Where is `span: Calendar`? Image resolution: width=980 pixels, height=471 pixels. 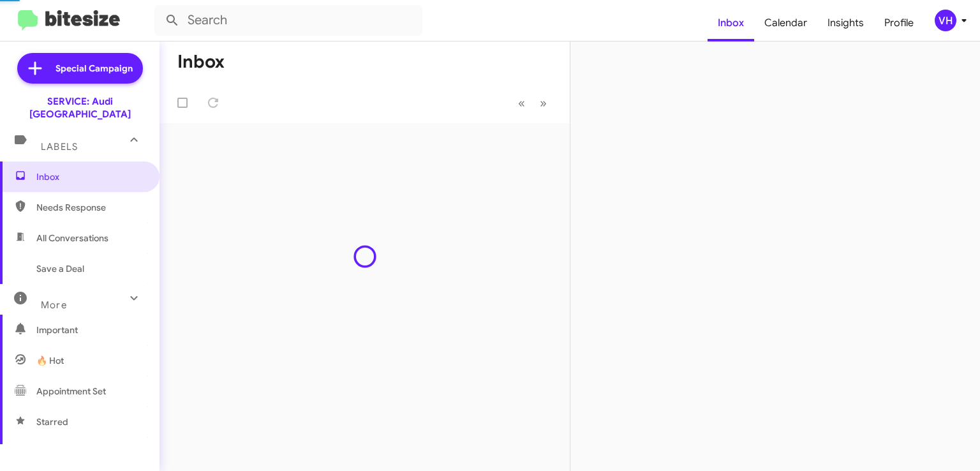 span: Calendar is located at coordinates (786, 23).